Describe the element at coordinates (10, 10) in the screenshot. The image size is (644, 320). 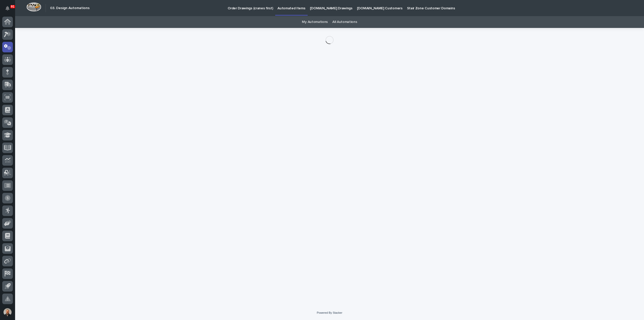
I see `div: Notifications91` at that location.